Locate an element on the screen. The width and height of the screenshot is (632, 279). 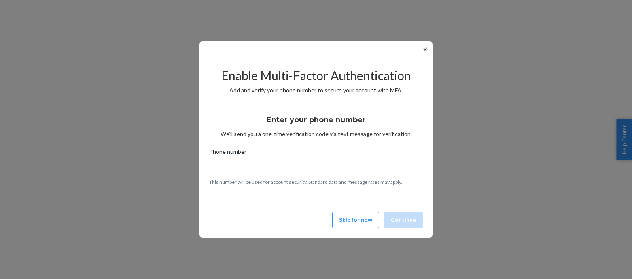
p: This number will be used for account security. Standard data and message rates may apply. is located at coordinates (316, 182).